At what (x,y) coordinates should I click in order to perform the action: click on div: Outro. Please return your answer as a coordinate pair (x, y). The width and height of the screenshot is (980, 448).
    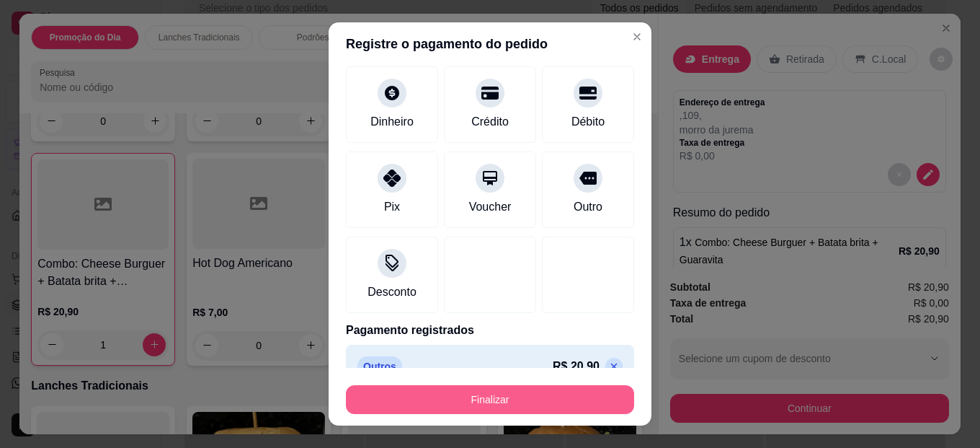
    Looking at the image, I should click on (588, 207).